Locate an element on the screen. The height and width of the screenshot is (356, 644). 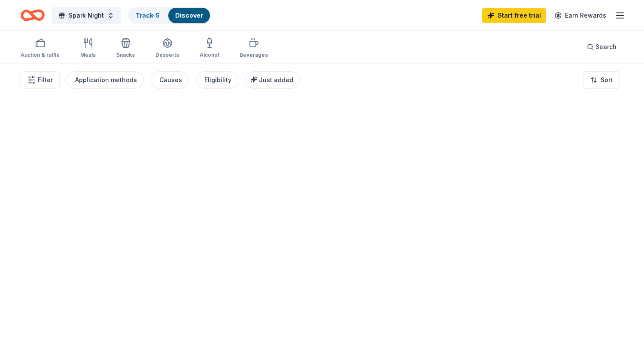
button: Filter is located at coordinates (40, 80).